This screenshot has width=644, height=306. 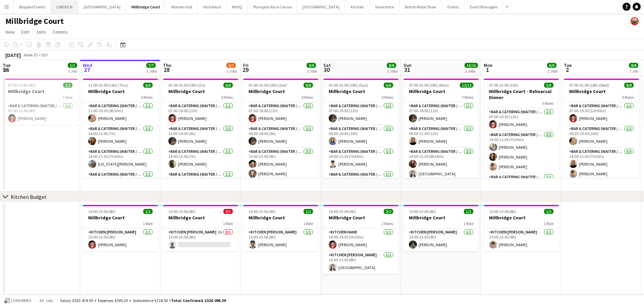 What do you see at coordinates (28, 197) in the screenshot?
I see `div: Kitchen Budget` at bounding box center [28, 197].